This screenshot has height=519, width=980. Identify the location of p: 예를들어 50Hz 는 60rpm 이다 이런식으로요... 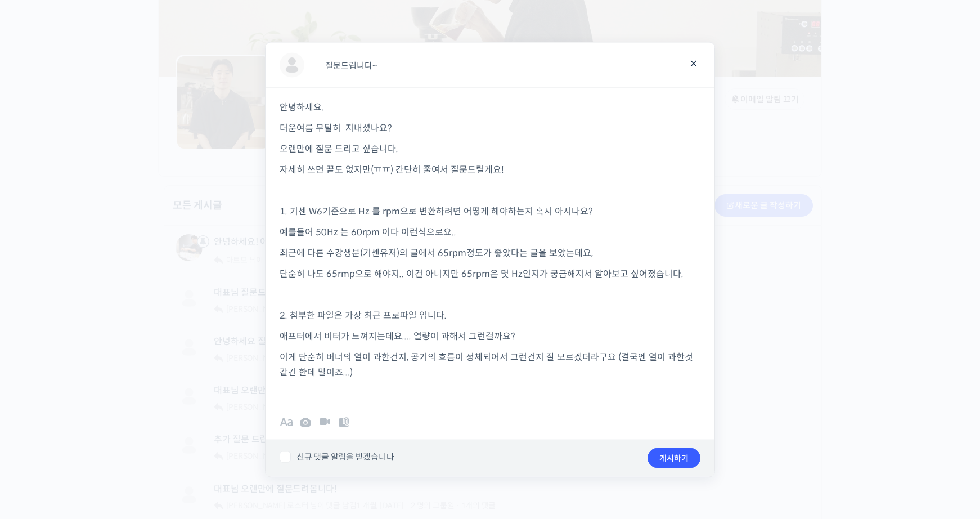
(490, 232).